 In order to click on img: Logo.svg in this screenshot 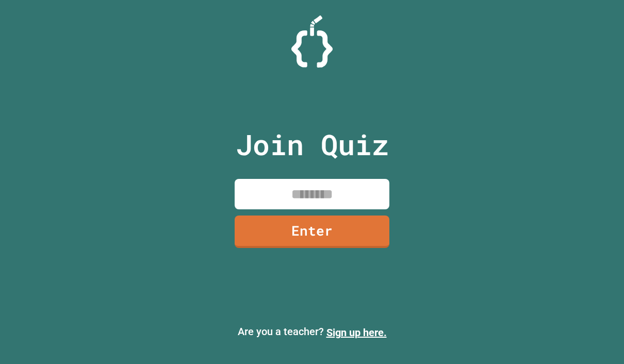, I will do `click(312, 41)`.